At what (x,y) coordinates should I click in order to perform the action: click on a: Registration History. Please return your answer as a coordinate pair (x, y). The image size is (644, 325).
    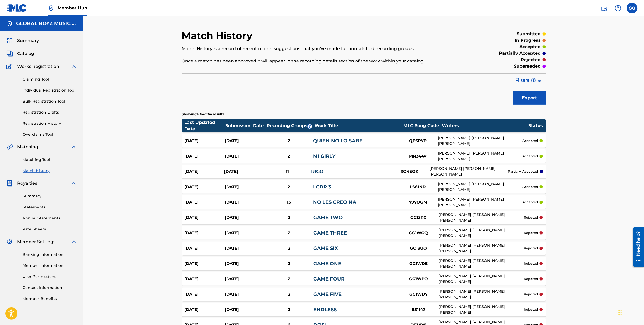
    Looking at the image, I should click on (50, 123).